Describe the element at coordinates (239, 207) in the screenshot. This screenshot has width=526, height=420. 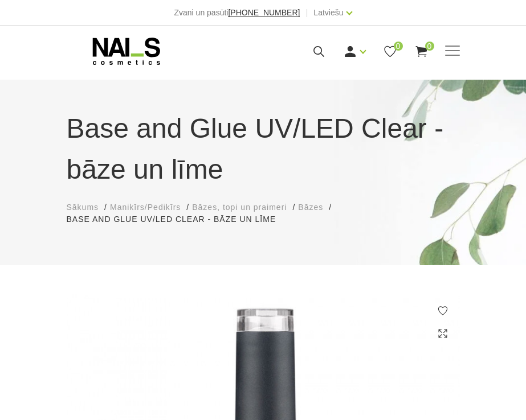
I see `span: Bāzes, topi un praimeri` at that location.